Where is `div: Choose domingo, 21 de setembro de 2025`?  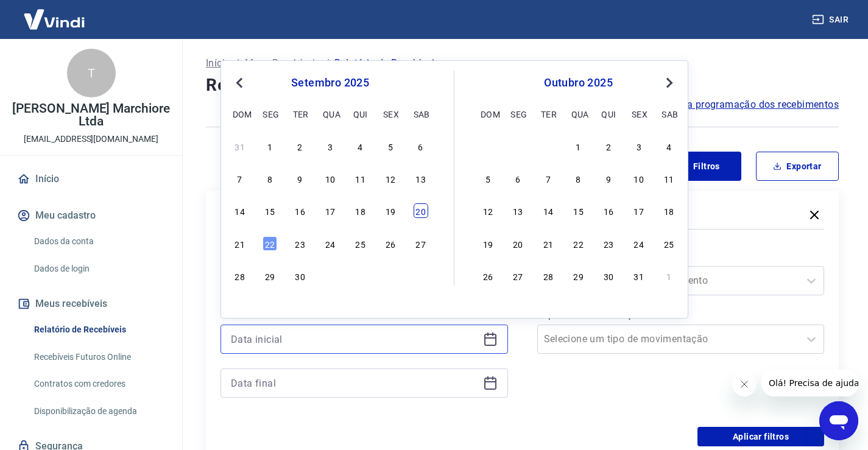
div: Choose domingo, 21 de setembro de 2025 is located at coordinates (240, 244).